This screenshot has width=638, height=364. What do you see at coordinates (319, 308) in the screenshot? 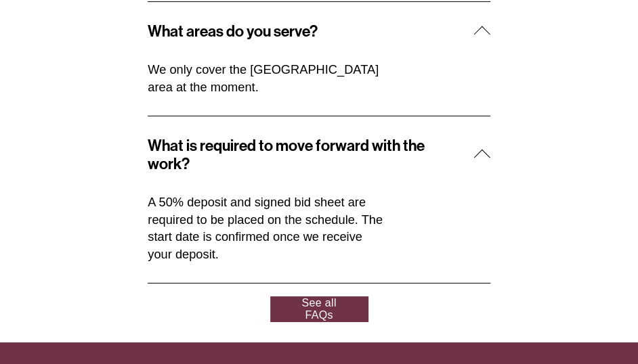
I see `a: See all FAQs` at bounding box center [319, 308].